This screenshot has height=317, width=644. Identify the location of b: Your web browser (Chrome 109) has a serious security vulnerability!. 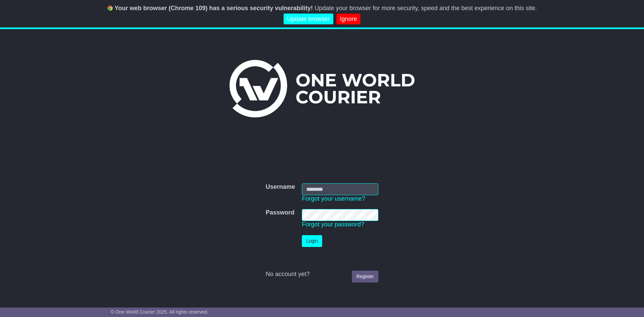
(214, 8).